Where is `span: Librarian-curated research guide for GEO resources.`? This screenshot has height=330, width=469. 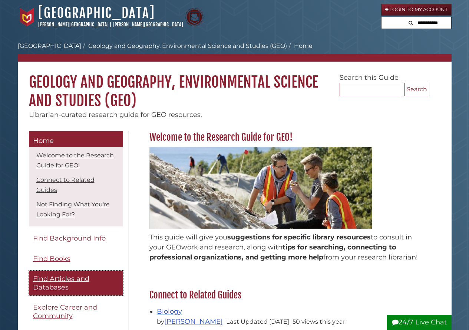
span: Librarian-curated research guide for GEO resources. is located at coordinates (115, 115).